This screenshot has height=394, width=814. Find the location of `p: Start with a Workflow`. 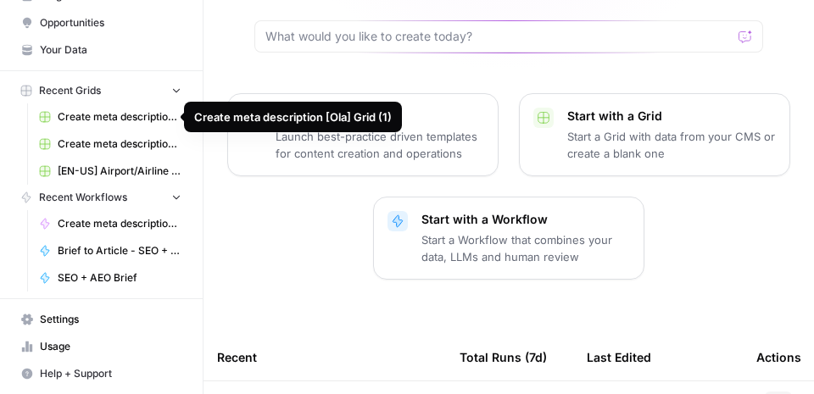

p: Start with a Workflow is located at coordinates (526, 220).